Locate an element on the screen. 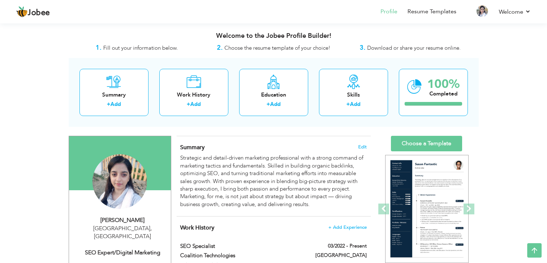 Image resolution: width=547 pixels, height=263 pixels. span: Download or share your resume online. is located at coordinates (414, 48).